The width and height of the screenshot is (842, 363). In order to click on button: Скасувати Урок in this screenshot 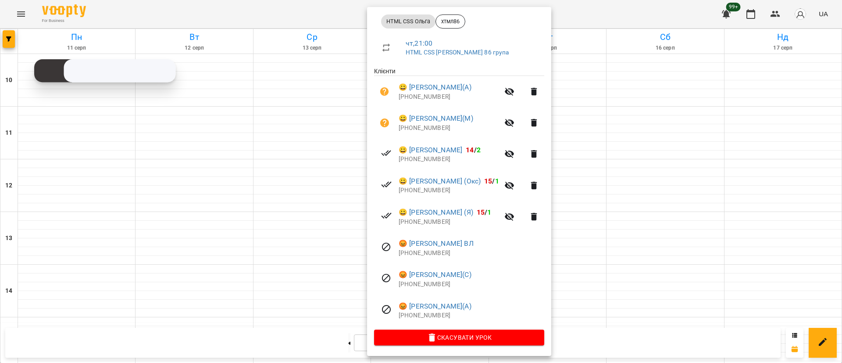, I will do `click(459, 337)`.